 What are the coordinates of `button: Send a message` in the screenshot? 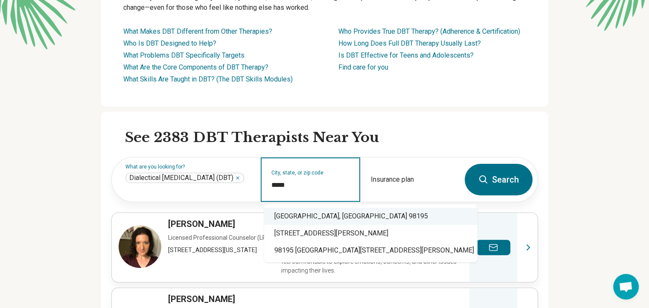 It's located at (493, 247).